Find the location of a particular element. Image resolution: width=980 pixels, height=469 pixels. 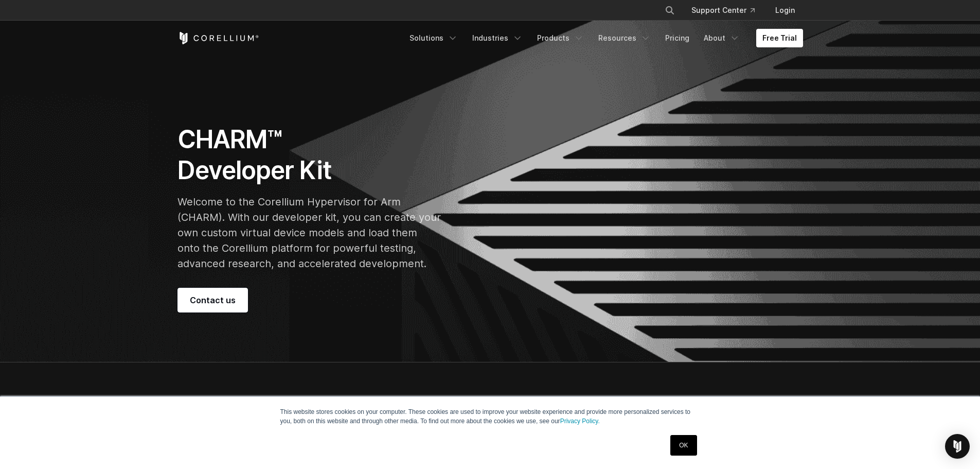

a: Login is located at coordinates (785, 10).